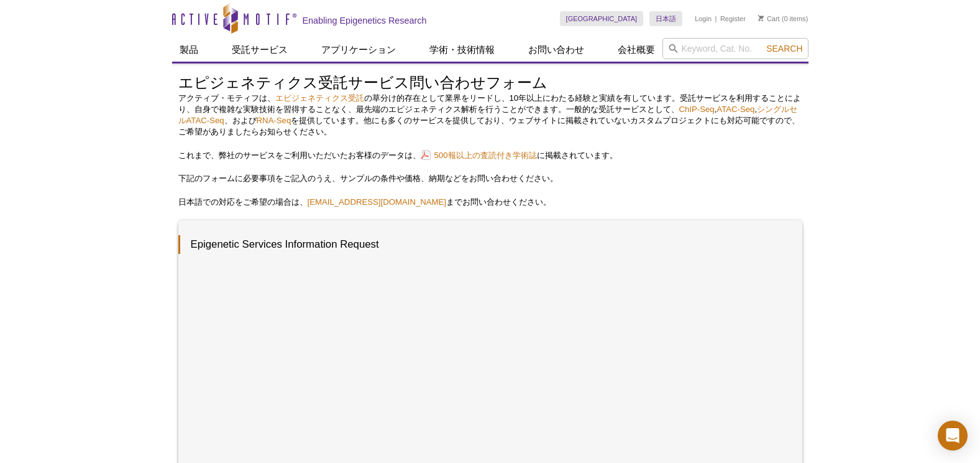 This screenshot has height=463, width=980. I want to click on h1: エピジェネティクス受託サービス問い合わせフォーム, so click(490, 83).